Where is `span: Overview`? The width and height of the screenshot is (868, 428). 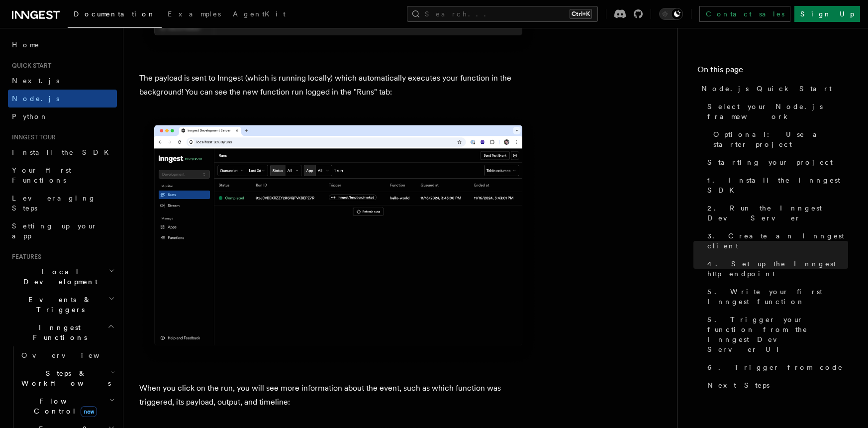
span: Overview is located at coordinates (73, 355).